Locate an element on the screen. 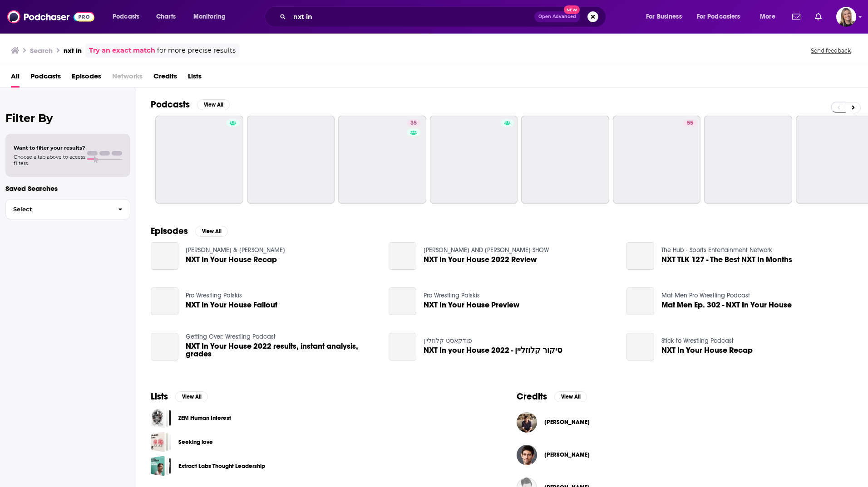 This screenshot has width=868, height=487. p: Saved Searches is located at coordinates (68, 188).